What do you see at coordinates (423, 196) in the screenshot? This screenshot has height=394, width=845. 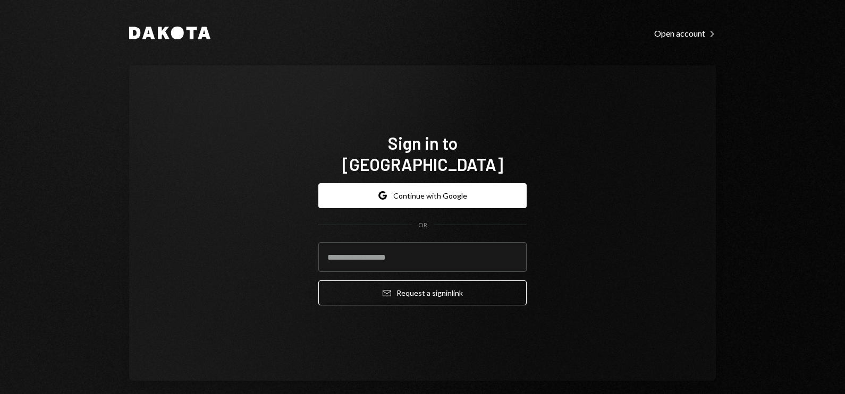 I see `button: Continue with Google` at bounding box center [423, 196].